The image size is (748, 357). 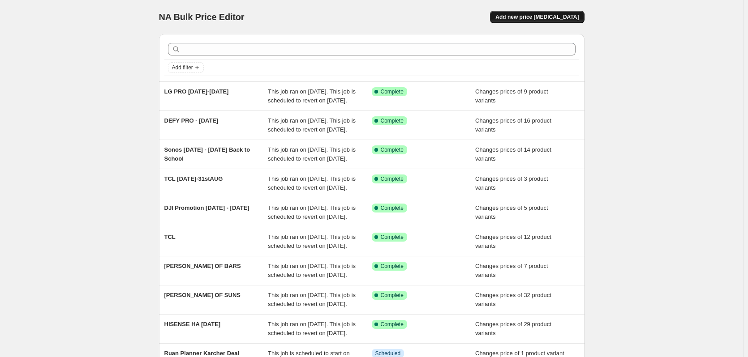 What do you see at coordinates (513, 125) in the screenshot?
I see `span: Changes prices of 16 product variants` at bounding box center [513, 125].